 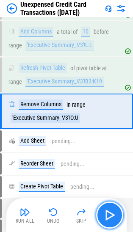 I want to click on button: Run All, so click(x=25, y=216).